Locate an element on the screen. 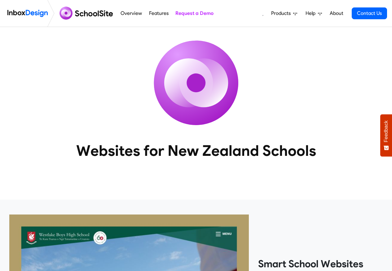 The width and height of the screenshot is (392, 271). img: schoolsite logo is located at coordinates (87, 13).